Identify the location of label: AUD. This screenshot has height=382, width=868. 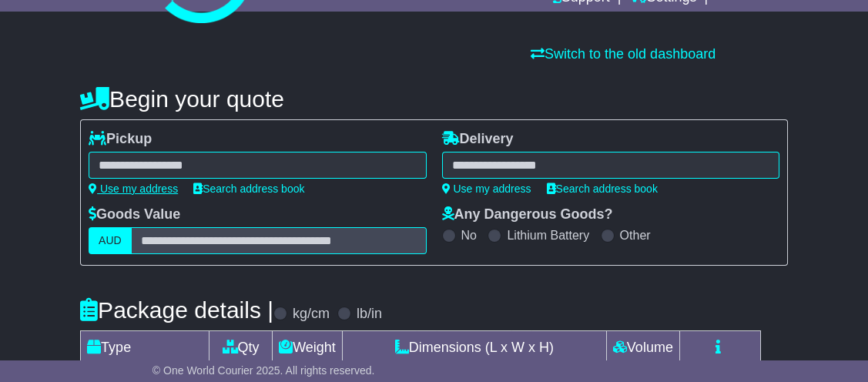
(111, 240).